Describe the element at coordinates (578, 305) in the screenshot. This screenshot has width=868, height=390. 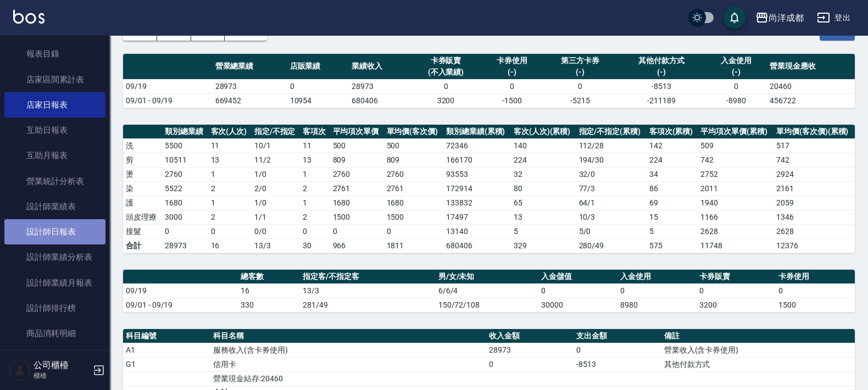
I see `td: 30000` at that location.